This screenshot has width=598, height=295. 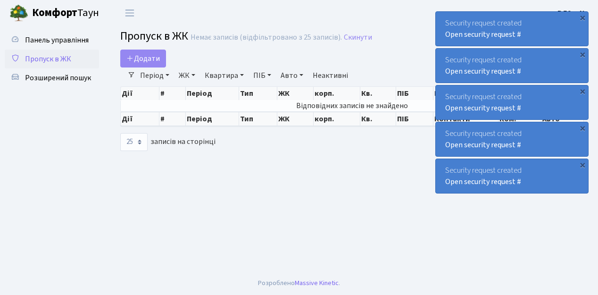 I want to click on img: logo.png, so click(x=19, y=13).